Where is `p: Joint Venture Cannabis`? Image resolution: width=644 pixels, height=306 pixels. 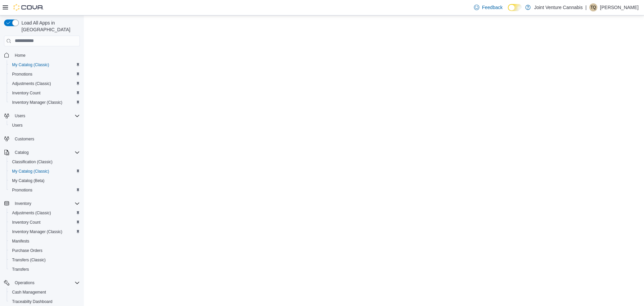
p: Joint Venture Cannabis is located at coordinates (558, 8).